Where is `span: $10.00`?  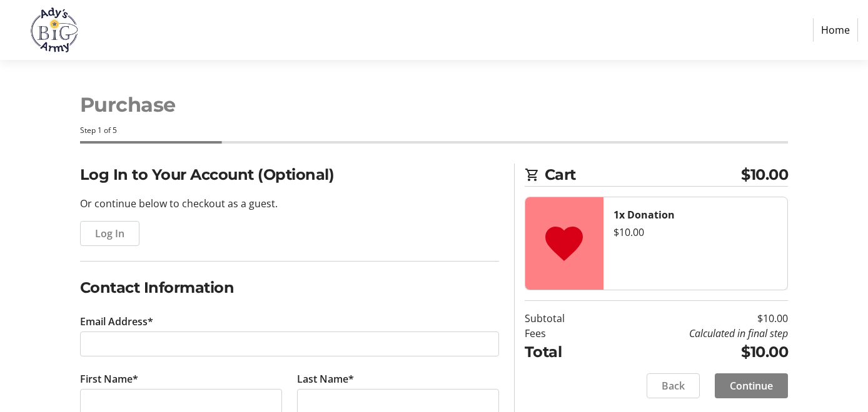
span: $10.00 is located at coordinates (764, 175).